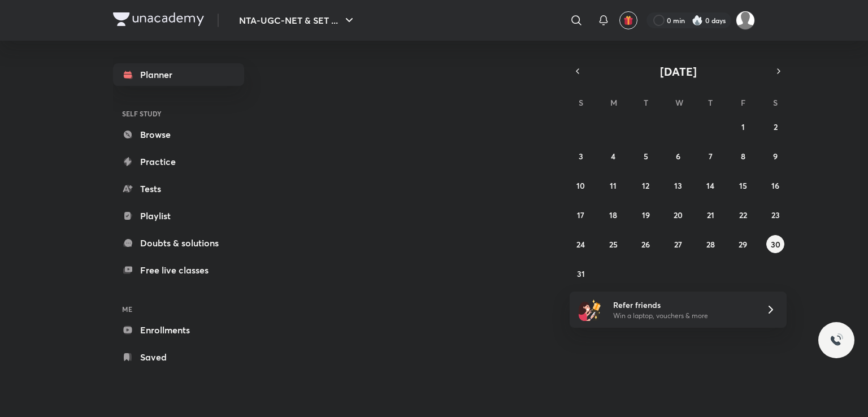 This screenshot has width=868, height=417. What do you see at coordinates (629, 21) in the screenshot?
I see `img: avatar` at bounding box center [629, 21].